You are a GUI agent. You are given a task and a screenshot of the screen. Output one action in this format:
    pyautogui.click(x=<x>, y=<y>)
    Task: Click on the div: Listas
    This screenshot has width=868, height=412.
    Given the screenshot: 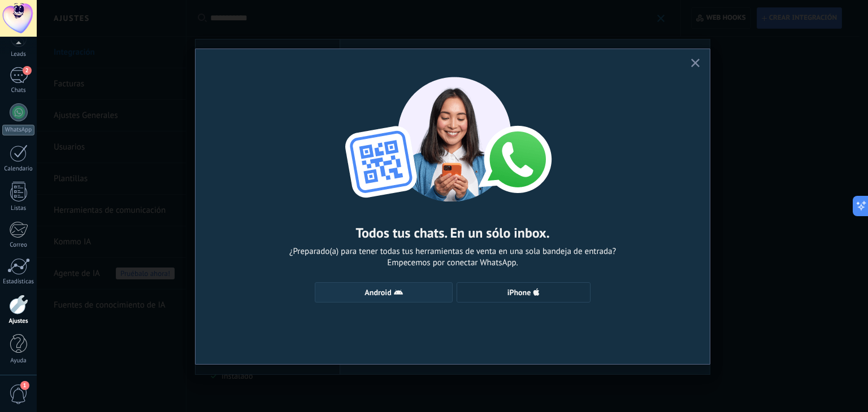 What is the action you would take?
    pyautogui.click(x=19, y=208)
    